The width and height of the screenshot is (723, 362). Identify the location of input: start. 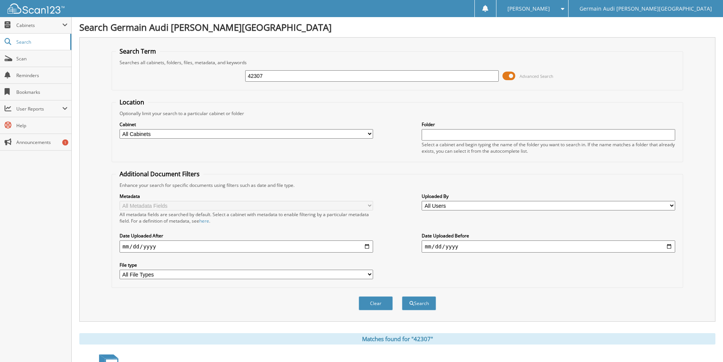
(246, 246).